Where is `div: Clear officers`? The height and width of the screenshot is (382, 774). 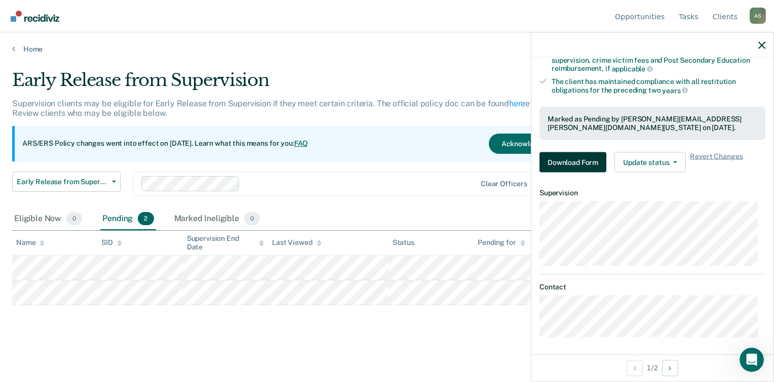 div: Clear officers is located at coordinates (504, 184).